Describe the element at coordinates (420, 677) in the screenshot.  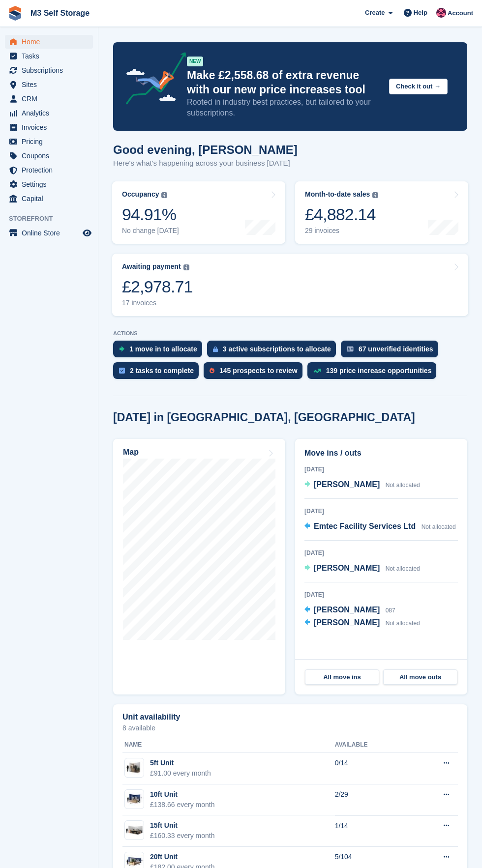
I see `a: All move outs` at that location.